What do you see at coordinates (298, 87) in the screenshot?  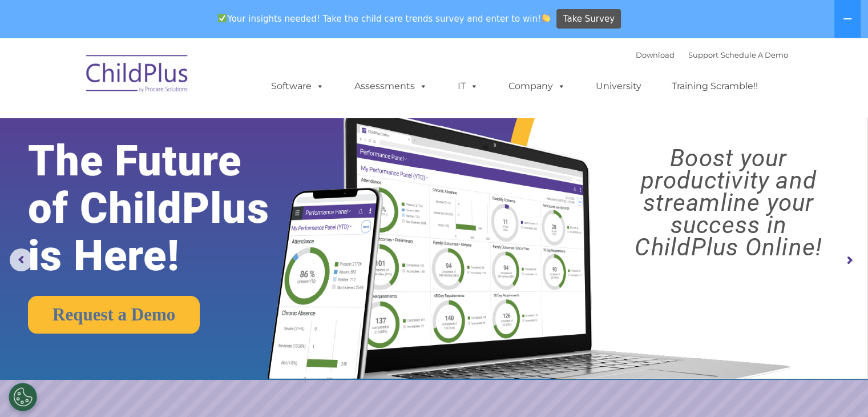 I see `a: Software` at bounding box center [298, 87].